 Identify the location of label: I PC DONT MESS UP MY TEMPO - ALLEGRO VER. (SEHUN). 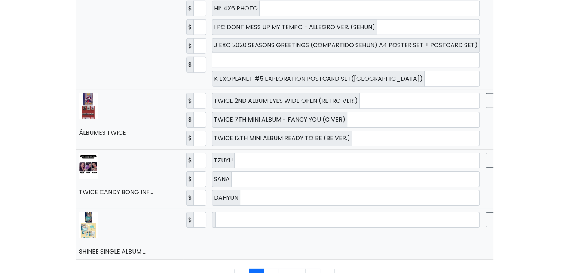
(294, 27).